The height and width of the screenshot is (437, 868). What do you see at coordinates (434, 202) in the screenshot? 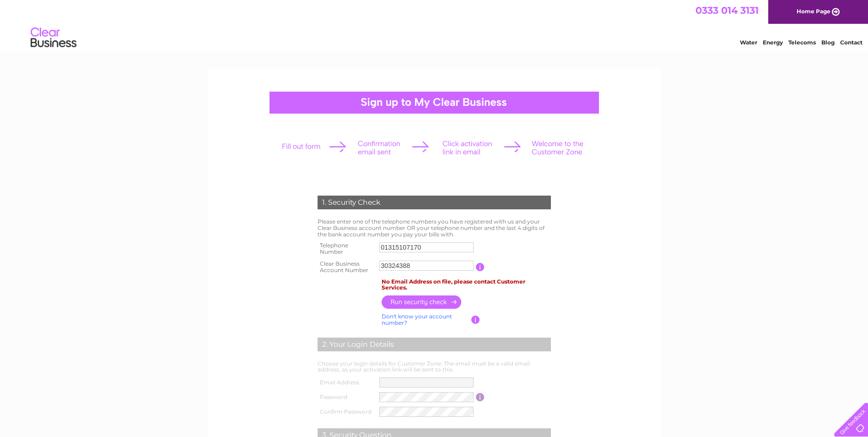
I see `div: 1. Security Check` at bounding box center [434, 202].